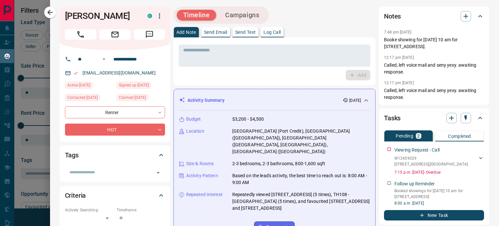 This screenshot has width=499, height=226. Describe the element at coordinates (115, 195) in the screenshot. I see `div: Criteria` at that location.